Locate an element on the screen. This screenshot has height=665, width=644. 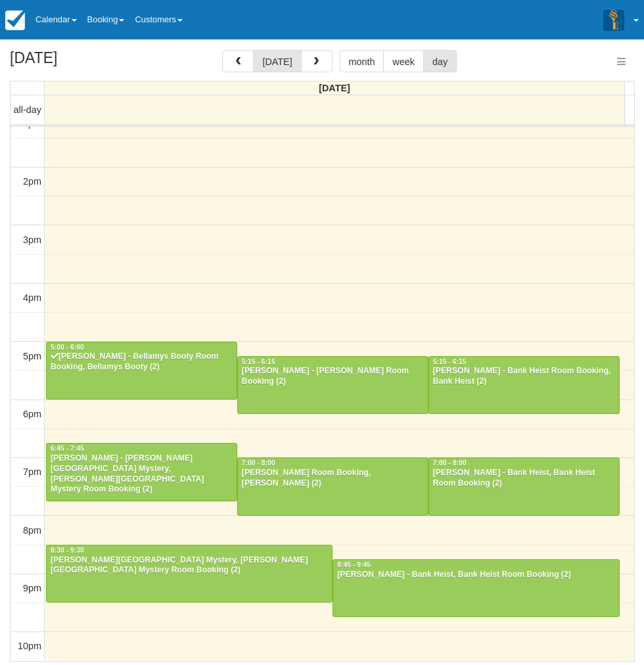
span: 9pm is located at coordinates (32, 588).